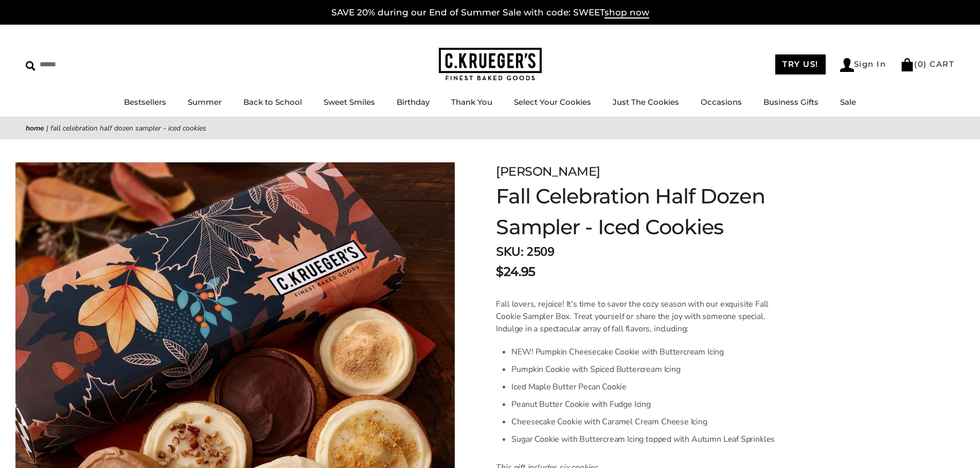  I want to click on li: Iced Maple Butter Pecan Cookie, so click(644, 387).